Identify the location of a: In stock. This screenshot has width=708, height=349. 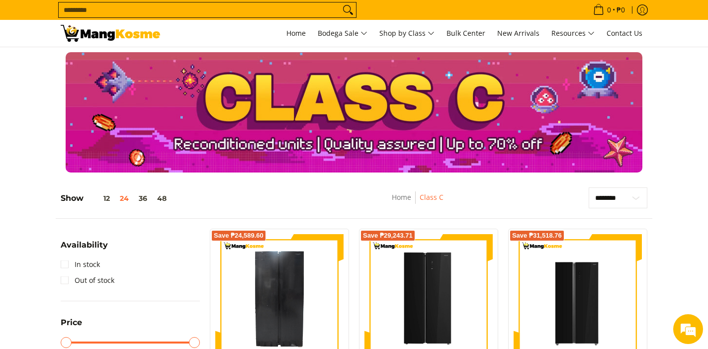
(80, 265).